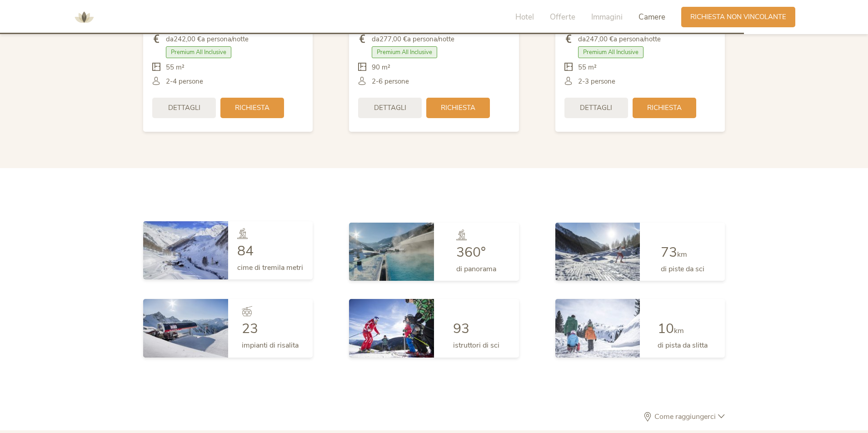  What do you see at coordinates (684, 417) in the screenshot?
I see `span: Come raggiungerci` at bounding box center [684, 417].